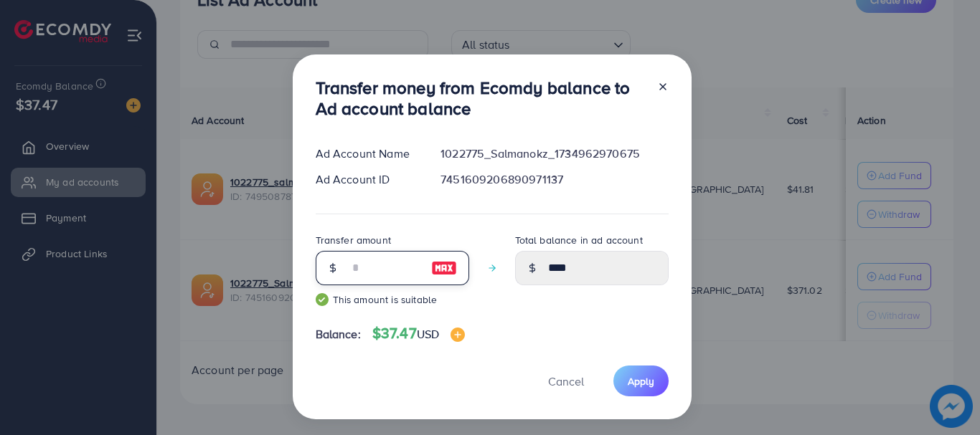 The width and height of the screenshot is (980, 435). I want to click on div: Ad Account Name, so click(367, 154).